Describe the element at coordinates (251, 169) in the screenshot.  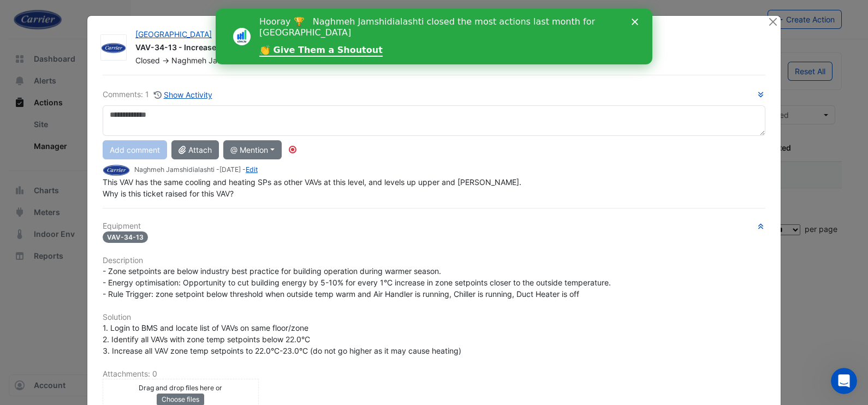
I see `a: Edit` at that location.